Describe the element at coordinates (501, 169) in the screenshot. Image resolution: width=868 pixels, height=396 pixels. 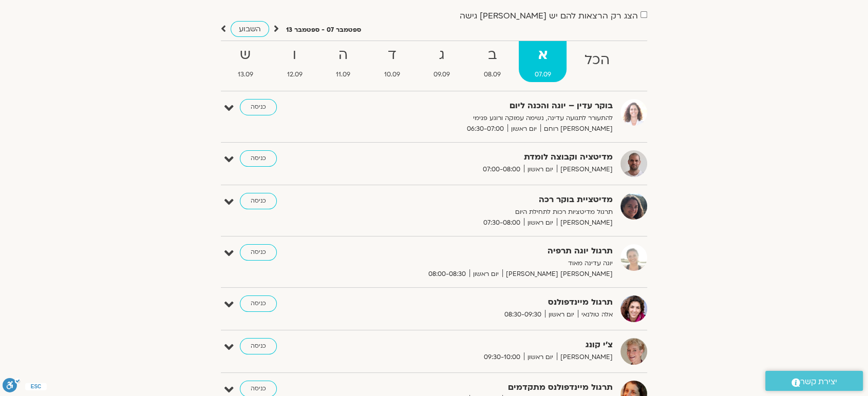
I see `span: 07:00-08:00` at that location.